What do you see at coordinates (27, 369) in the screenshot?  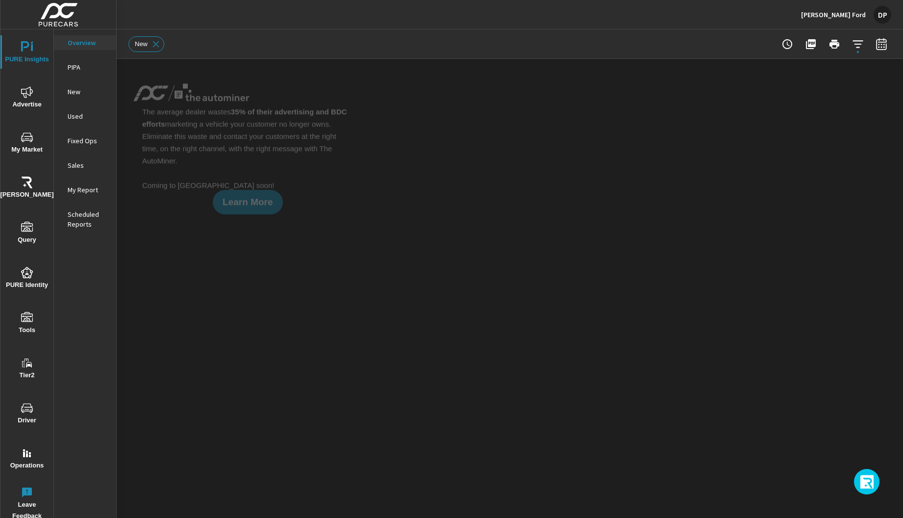 I see `span: Tier2` at bounding box center [27, 369].